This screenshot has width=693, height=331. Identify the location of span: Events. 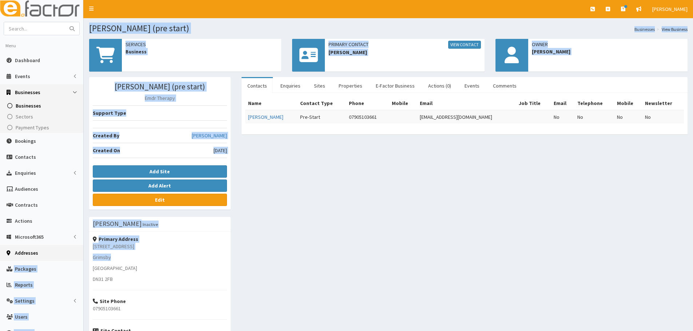
(23, 76).